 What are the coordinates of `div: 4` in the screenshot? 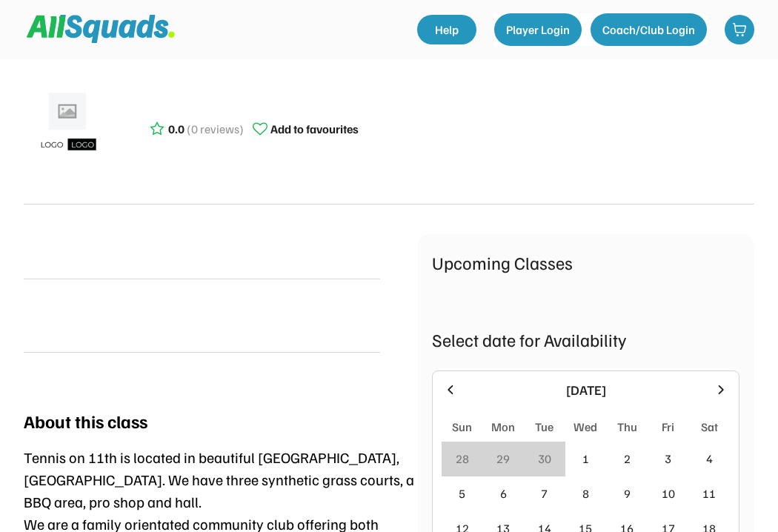 It's located at (709, 458).